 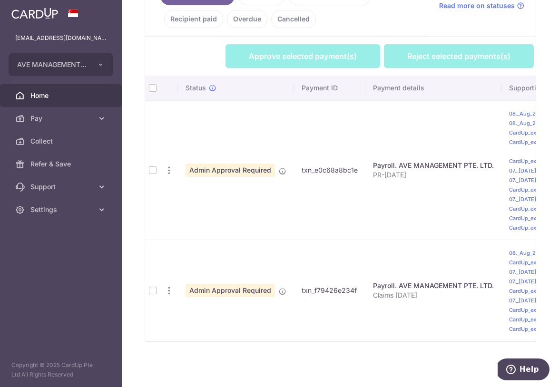 What do you see at coordinates (62, 118) in the screenshot?
I see `span: Pay` at bounding box center [62, 118].